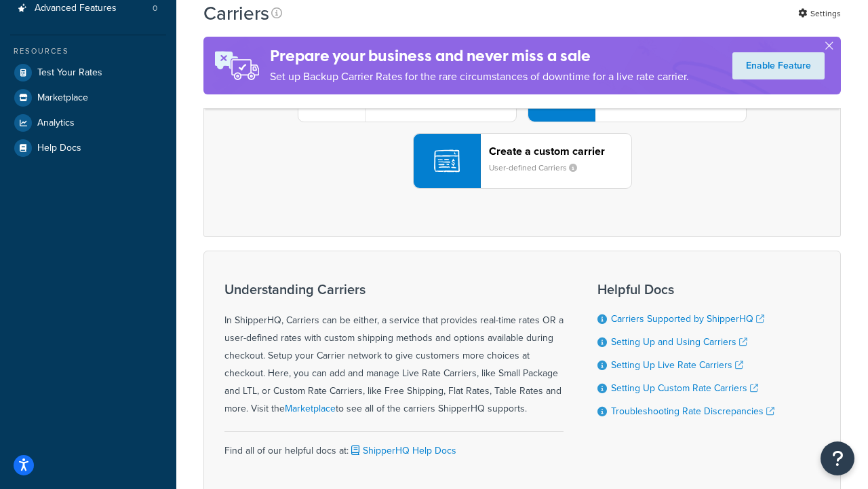  What do you see at coordinates (394, 289) in the screenshot?
I see `h3: Understanding Carriers` at bounding box center [394, 289].